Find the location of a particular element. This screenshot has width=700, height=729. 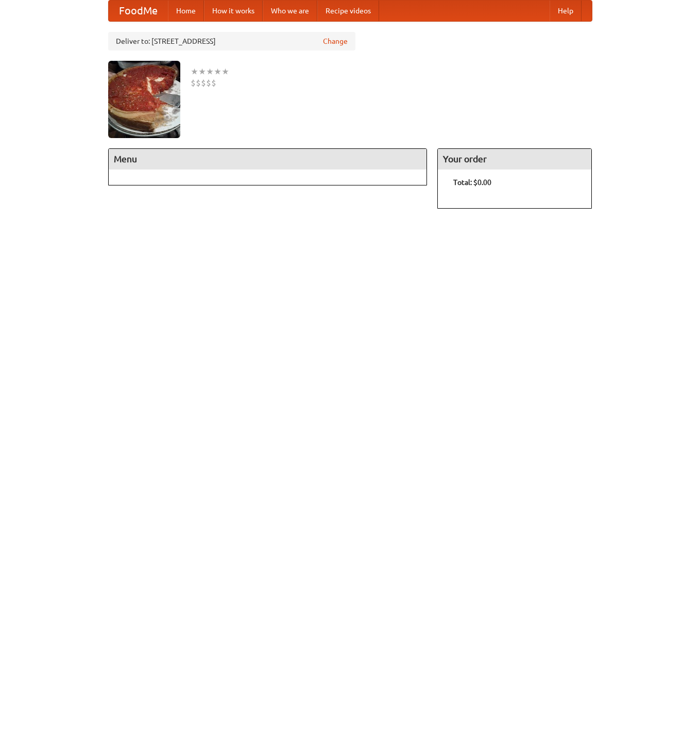

h4: Your order is located at coordinates (515, 159).